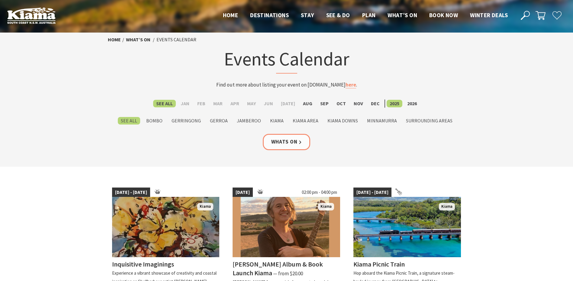  I want to click on span: Book now, so click(443, 15).